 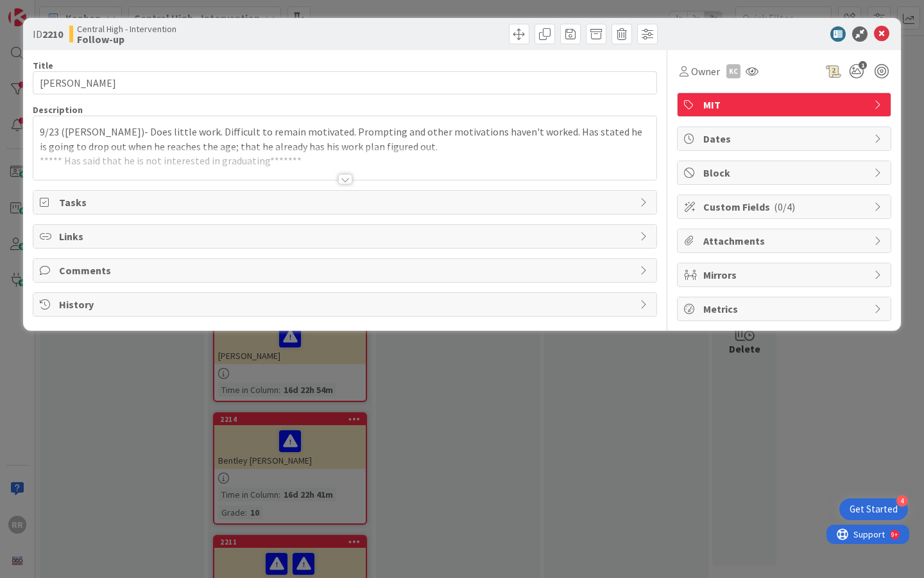 I want to click on label: Title, so click(x=43, y=66).